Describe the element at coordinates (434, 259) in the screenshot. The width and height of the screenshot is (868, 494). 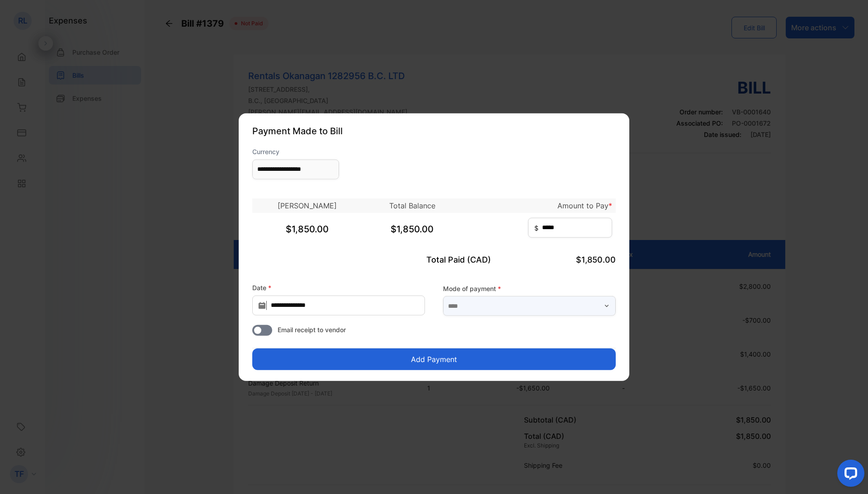
I see `p: Total Paid (CAD)` at that location.